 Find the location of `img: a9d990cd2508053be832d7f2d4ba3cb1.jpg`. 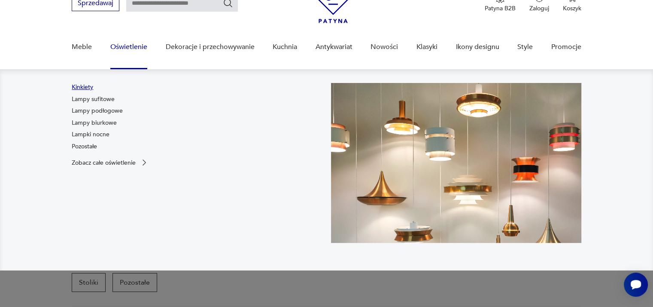

img: a9d990cd2508053be832d7f2d4ba3cb1.jpg is located at coordinates (456, 163).